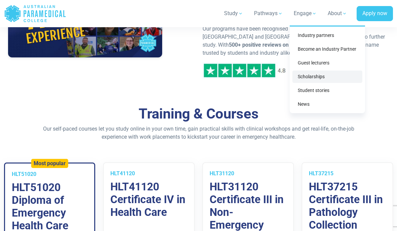 Image resolution: width=397 pixels, height=231 pixels. What do you see at coordinates (222, 174) in the screenshot?
I see `span: HLT31120` at bounding box center [222, 174].